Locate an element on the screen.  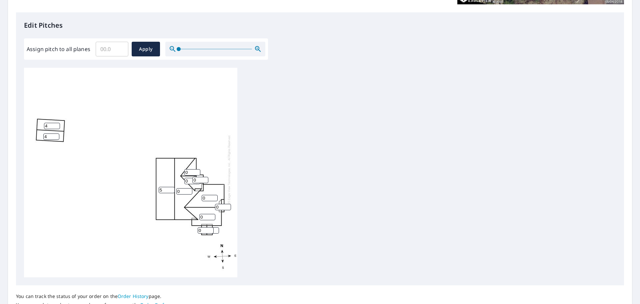
a: Order History is located at coordinates (133, 296).